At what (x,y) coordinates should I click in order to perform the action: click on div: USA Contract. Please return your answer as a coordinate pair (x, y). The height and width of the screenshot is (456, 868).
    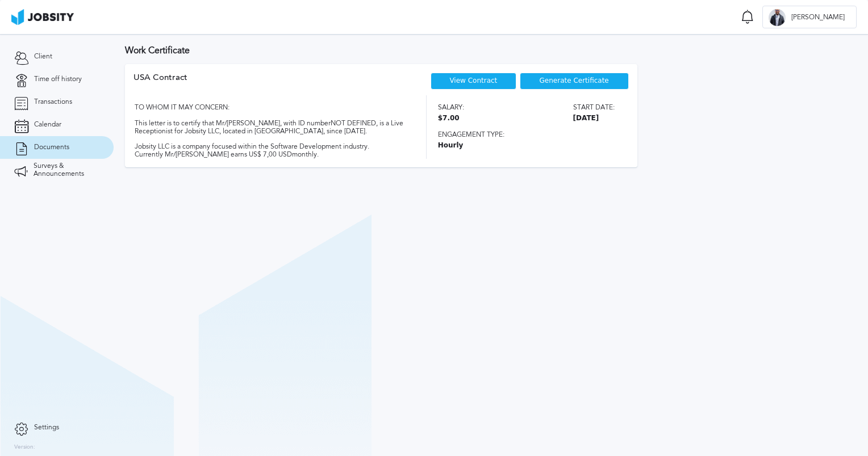
    Looking at the image, I should click on (160, 84).